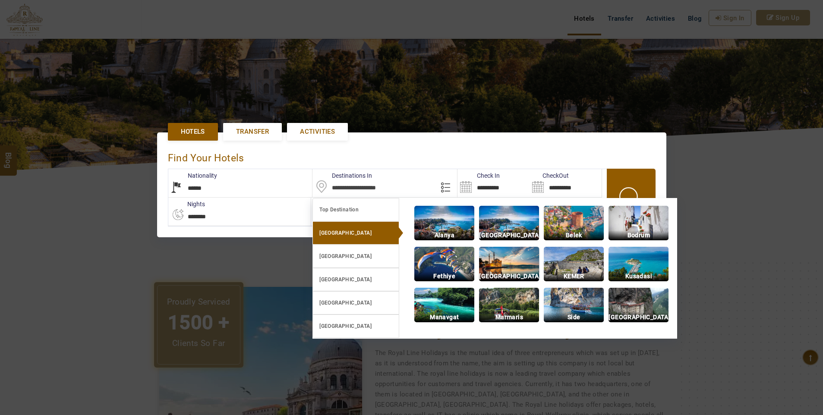  Describe the element at coordinates (574, 276) in the screenshot. I see `p: KEMER` at that location.